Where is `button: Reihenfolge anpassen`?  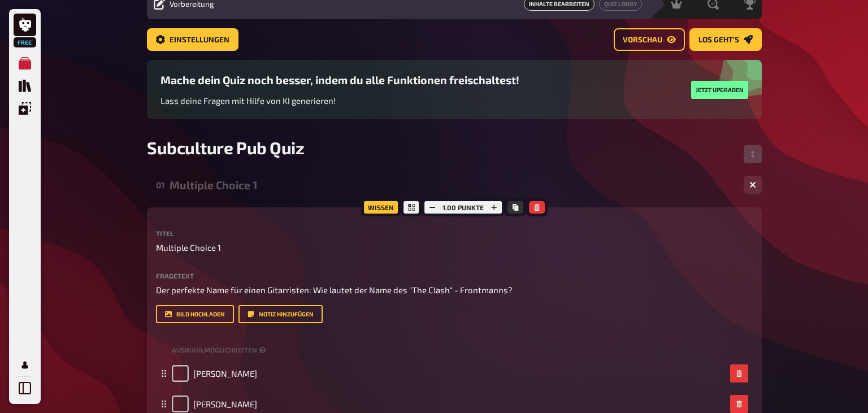 button: Reihenfolge anpassen is located at coordinates (753, 154).